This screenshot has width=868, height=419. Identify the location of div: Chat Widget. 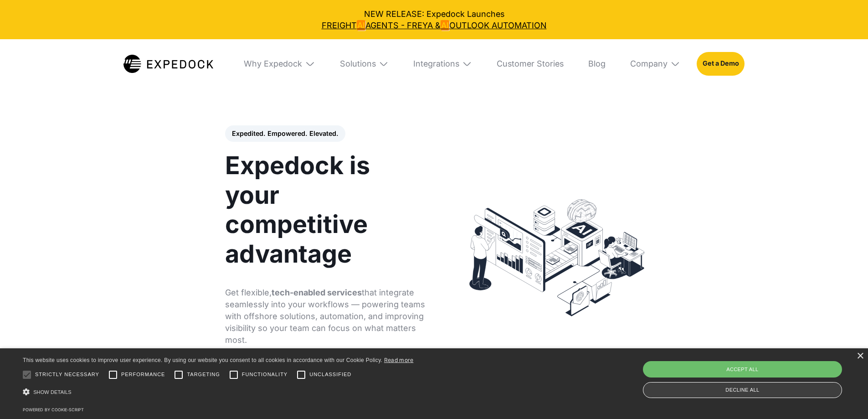
(792, 370).